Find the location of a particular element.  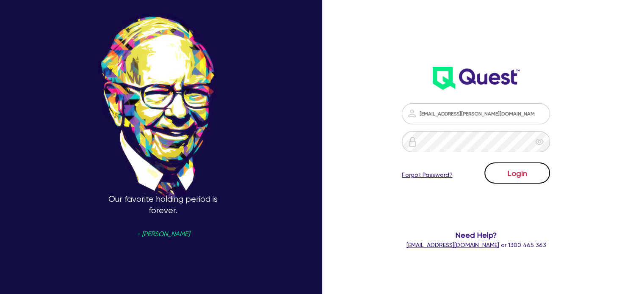

a: Forgot Password? is located at coordinates (427, 175).